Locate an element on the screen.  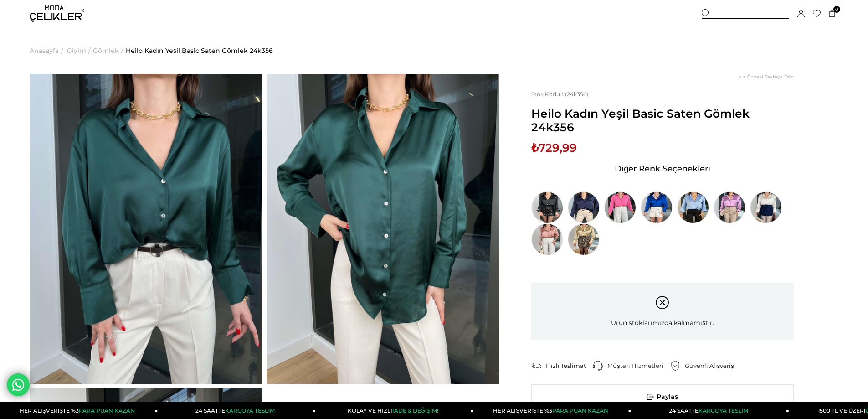
div: Ürün stoklarımızda kalmamıştır. is located at coordinates (663, 311).